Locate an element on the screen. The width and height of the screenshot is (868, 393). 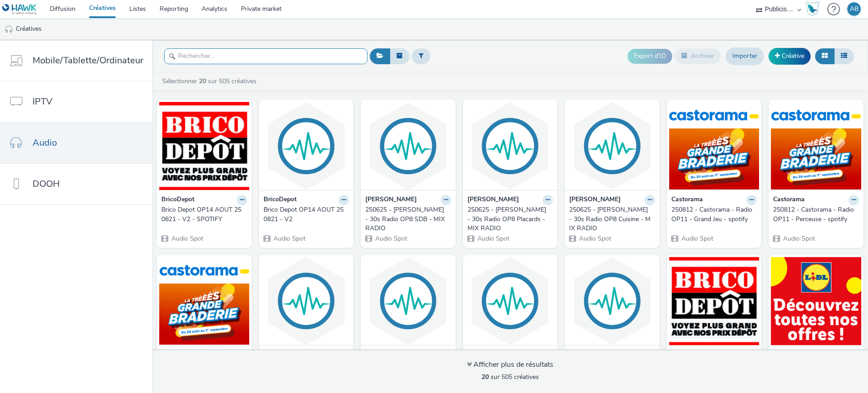
span: Audio is located at coordinates (45, 143).